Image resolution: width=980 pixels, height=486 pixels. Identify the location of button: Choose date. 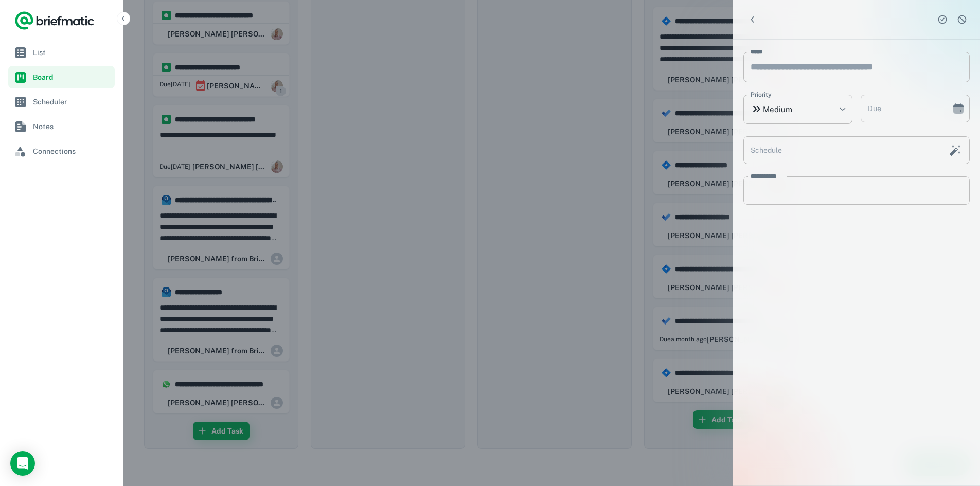
(958, 109).